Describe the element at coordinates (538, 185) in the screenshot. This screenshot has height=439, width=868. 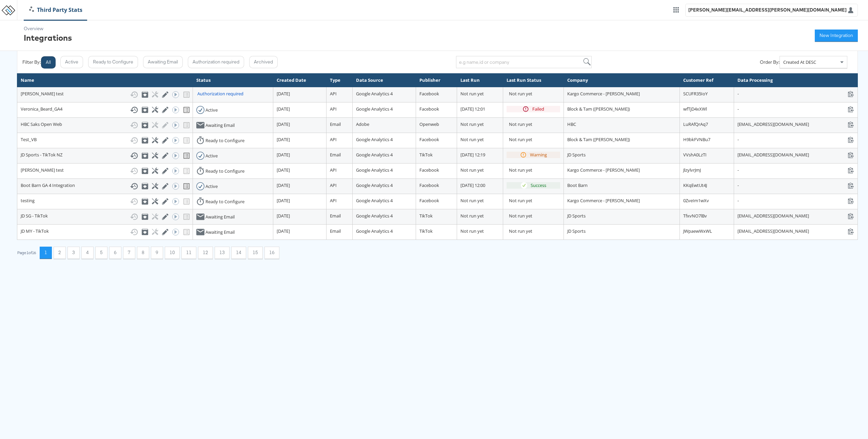
I see `div: Success` at that location.